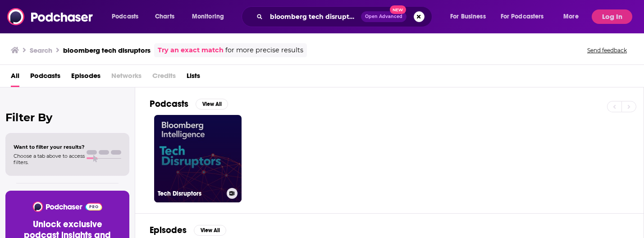  I want to click on a: All, so click(15, 77).